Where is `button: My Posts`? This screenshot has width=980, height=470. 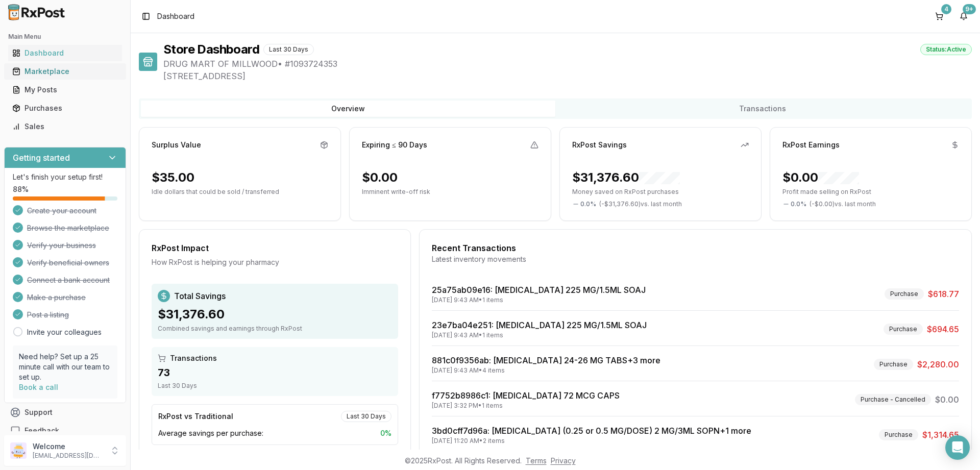
button: My Posts is located at coordinates (65, 90).